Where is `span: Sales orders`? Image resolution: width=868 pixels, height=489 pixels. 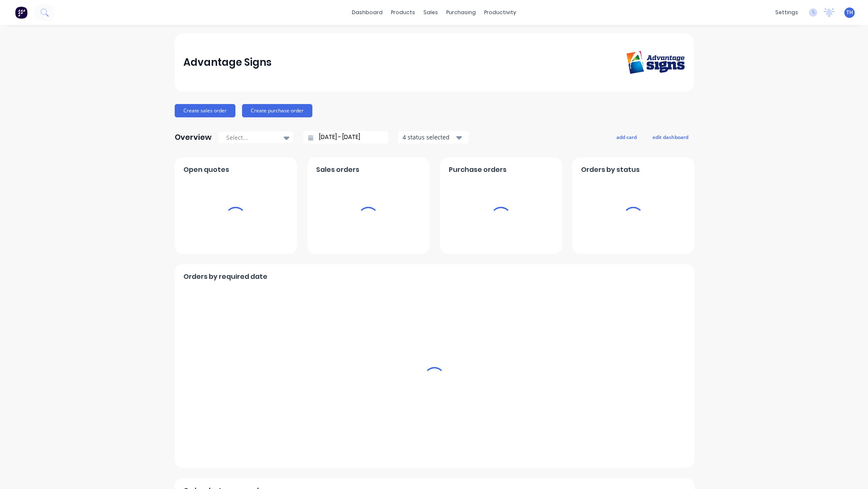 span: Sales orders is located at coordinates (338, 170).